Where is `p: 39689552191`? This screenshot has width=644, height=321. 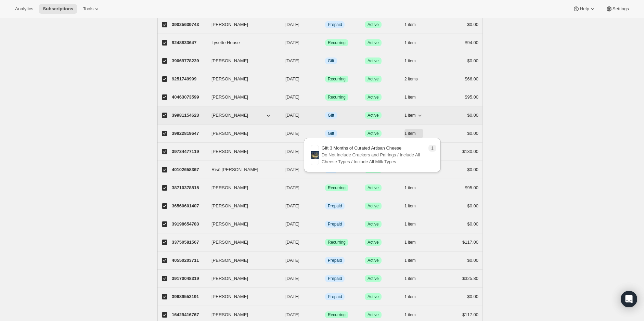
p: 39689552191 is located at coordinates (189, 297).